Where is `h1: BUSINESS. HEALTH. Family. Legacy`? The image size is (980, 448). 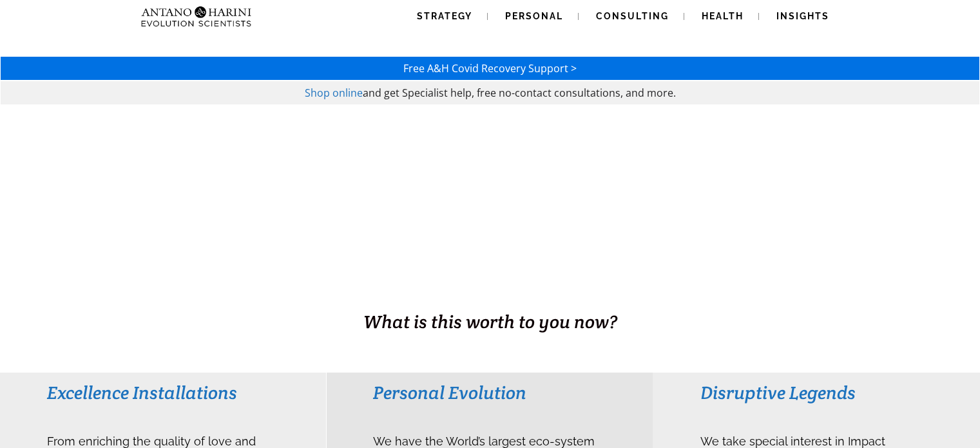 h1: BUSINESS. HEALTH. Family. Legacy is located at coordinates (490, 295).